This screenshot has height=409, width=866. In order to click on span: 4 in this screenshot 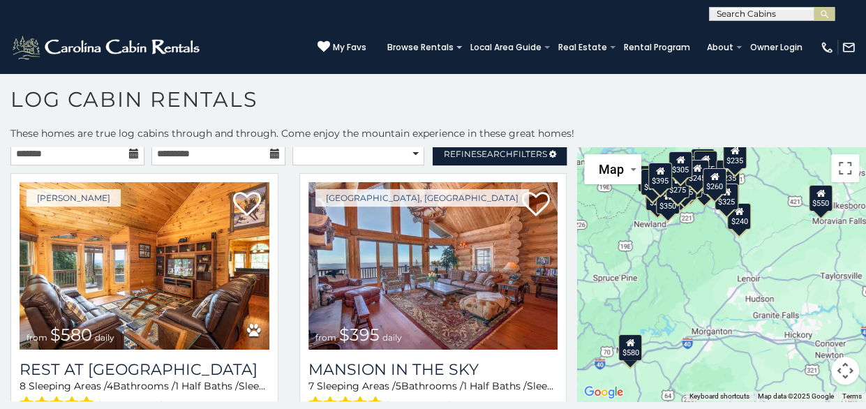, I will do `click(110, 386)`.